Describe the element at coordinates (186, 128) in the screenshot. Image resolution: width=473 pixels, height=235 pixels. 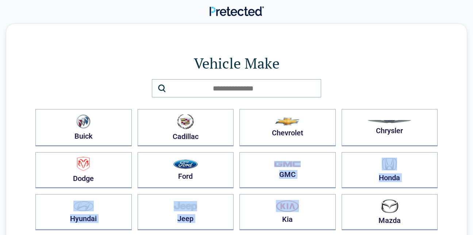
I see `button: Cadillac` at that location.